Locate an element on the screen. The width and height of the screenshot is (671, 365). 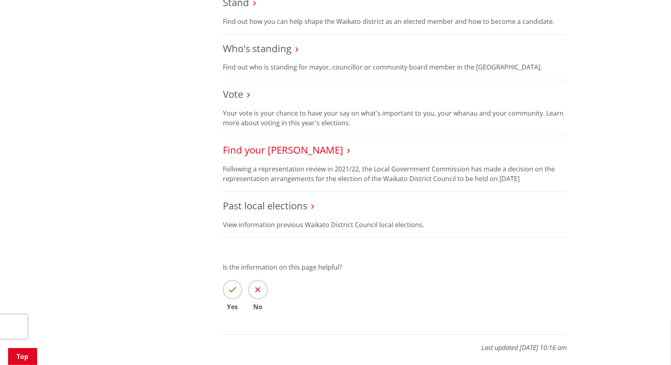
a: Who's standing is located at coordinates (257, 48).